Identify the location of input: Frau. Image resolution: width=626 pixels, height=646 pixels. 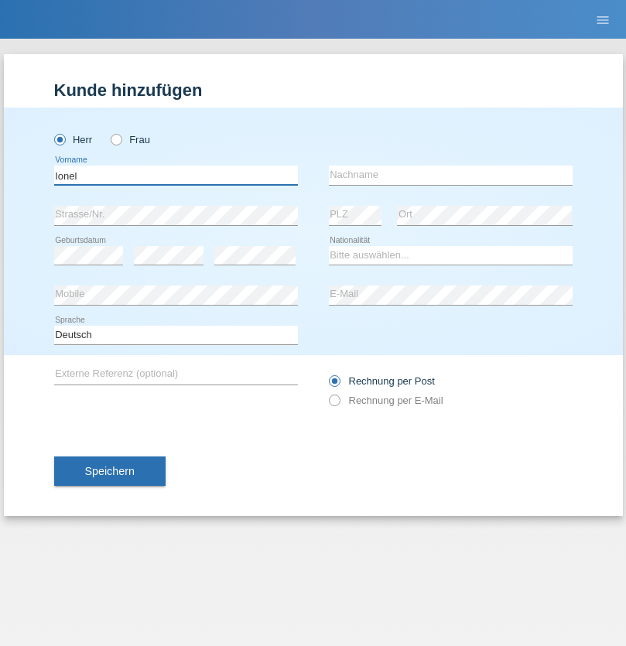
(115, 139).